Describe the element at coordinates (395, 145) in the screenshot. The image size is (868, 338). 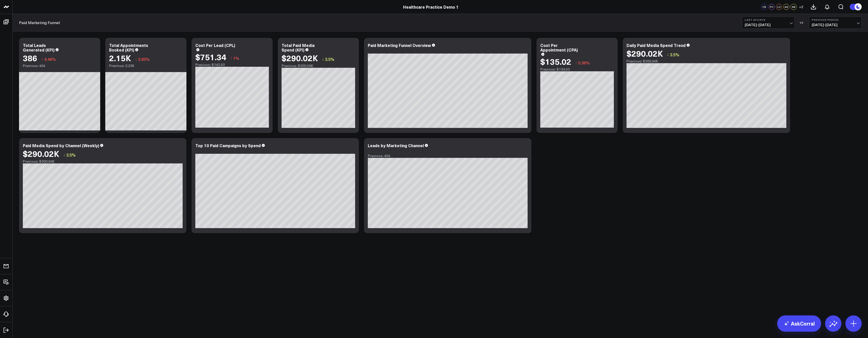
I see `div: Leads by Marketing Channel` at that location.